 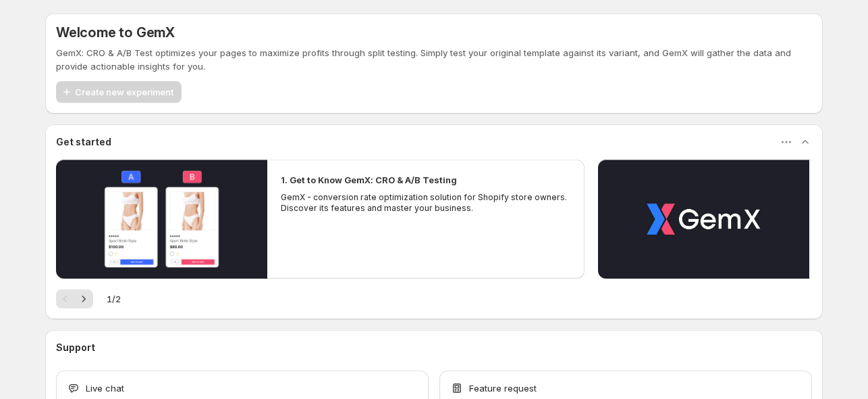 I want to click on h5: Welcome to GemX, so click(x=116, y=32).